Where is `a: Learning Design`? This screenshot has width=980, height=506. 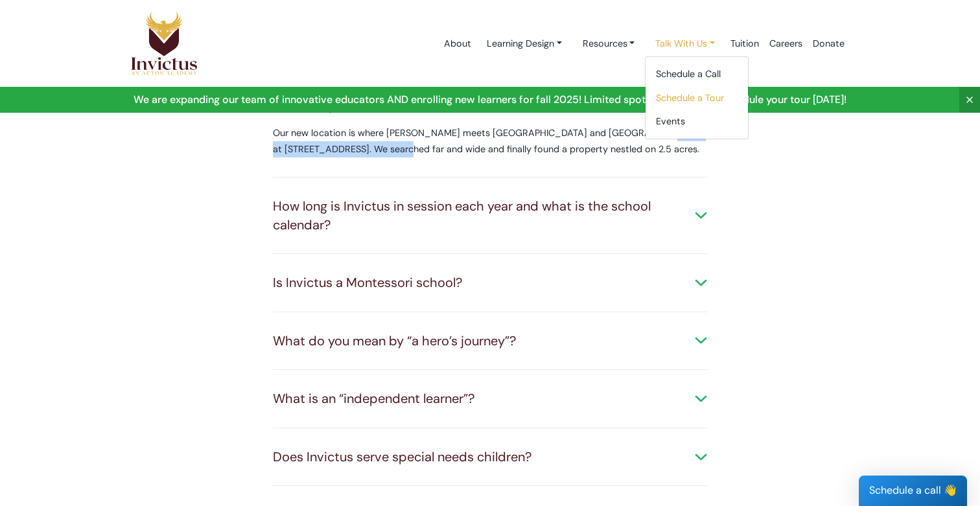 a: Learning Design is located at coordinates (525, 43).